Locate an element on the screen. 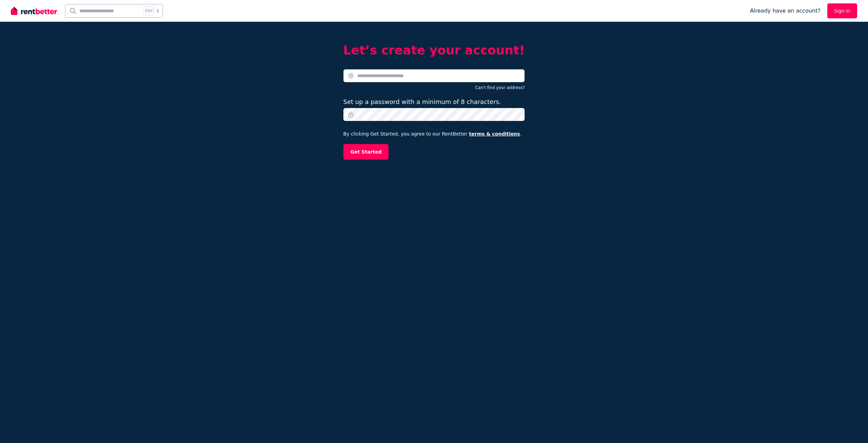 This screenshot has width=868, height=443. h2: Let’s create your account! is located at coordinates (434, 50).